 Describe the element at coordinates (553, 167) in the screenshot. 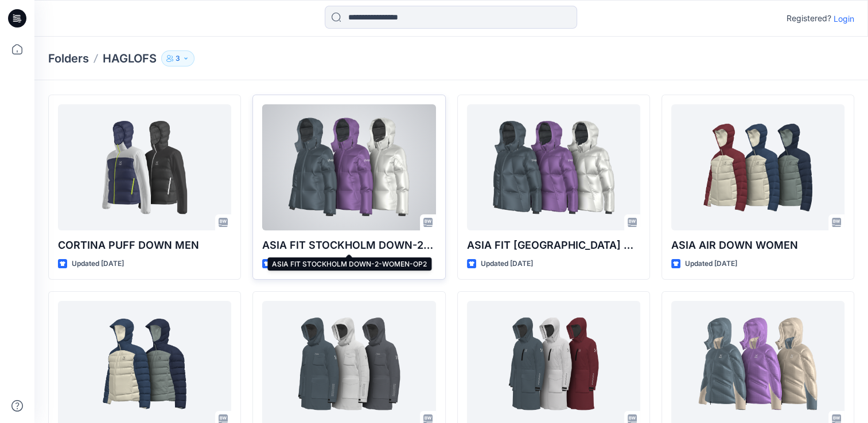

I see `a: ASIA FIT STOCKHOLM DOWN-2_MEN` at that location.